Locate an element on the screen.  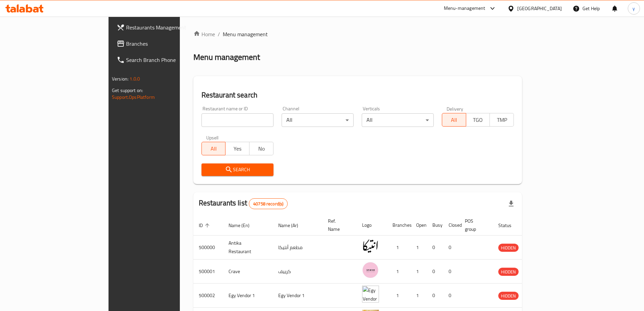
span: Version: is located at coordinates (120, 79).